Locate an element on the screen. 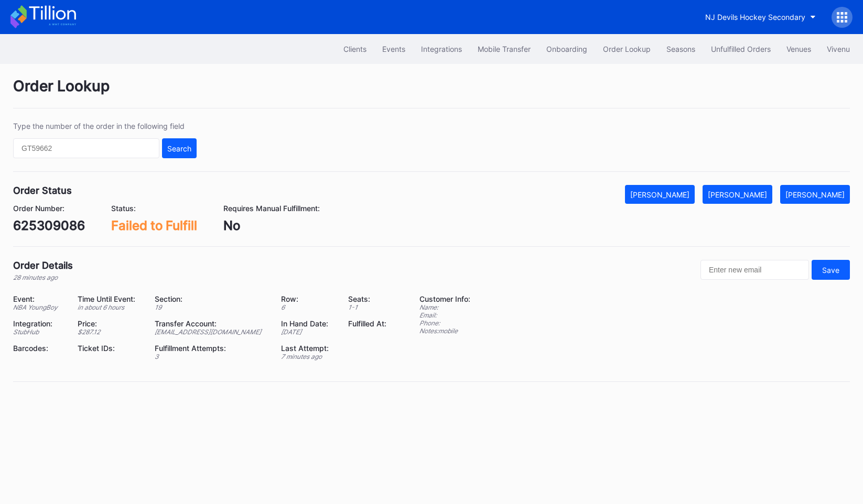 The width and height of the screenshot is (863, 504). div: Status: is located at coordinates (154, 208).